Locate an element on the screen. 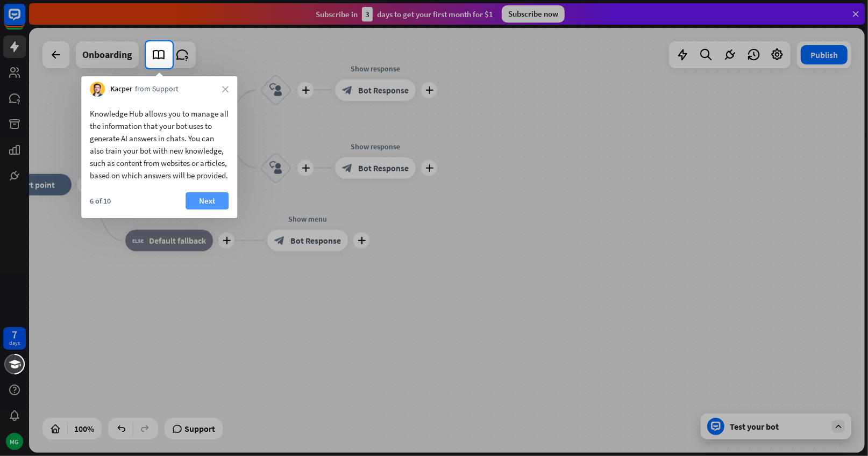  i: close is located at coordinates (225, 89).